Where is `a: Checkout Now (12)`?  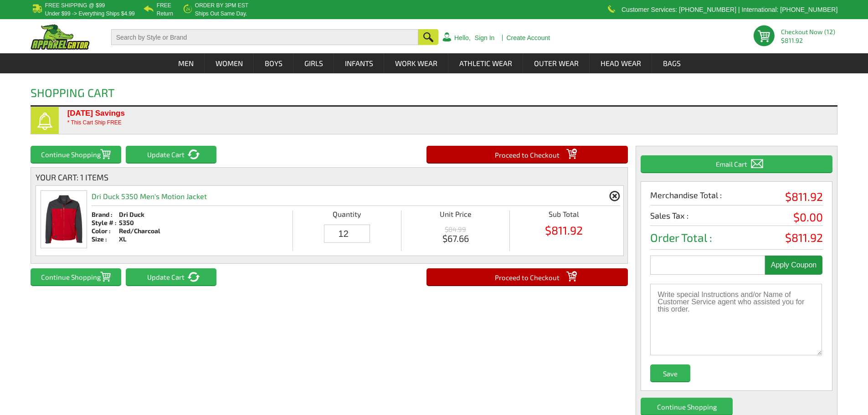
a: Checkout Now (12) is located at coordinates (808, 31).